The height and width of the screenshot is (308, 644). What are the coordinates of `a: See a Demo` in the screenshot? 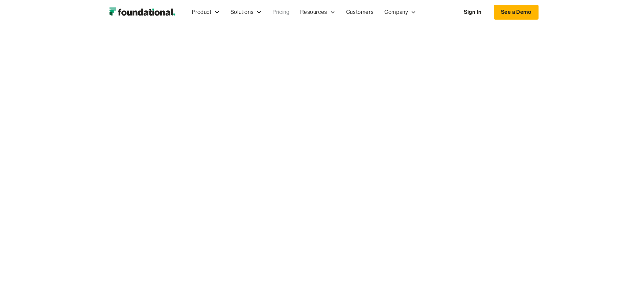 It's located at (516, 12).